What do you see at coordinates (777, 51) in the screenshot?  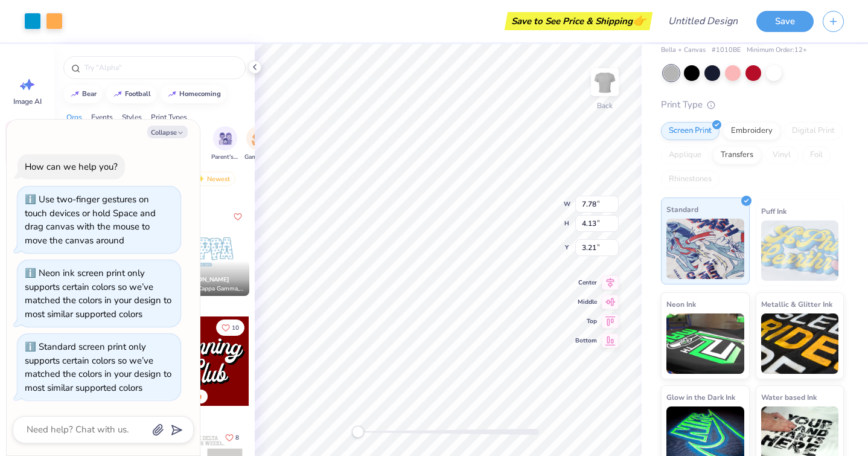 I see `span: Minimum Order: 12 +` at bounding box center [777, 51].